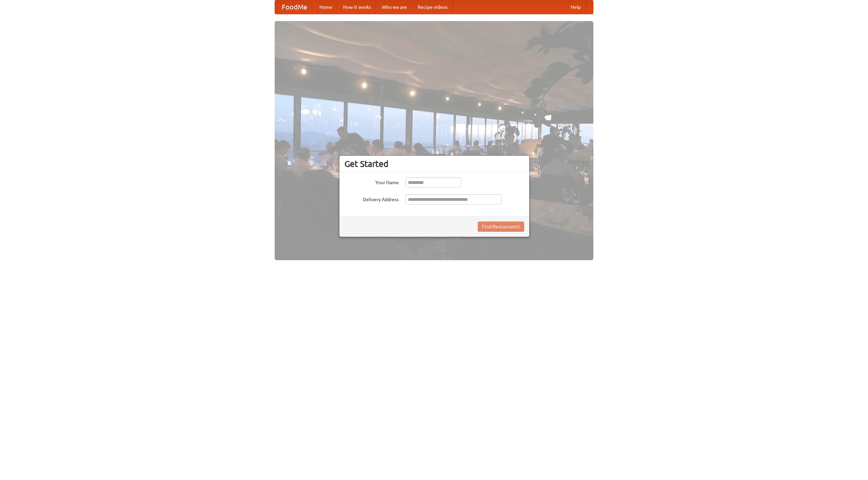  Describe the element at coordinates (372, 198) in the screenshot. I see `label: Delivery Address` at that location.